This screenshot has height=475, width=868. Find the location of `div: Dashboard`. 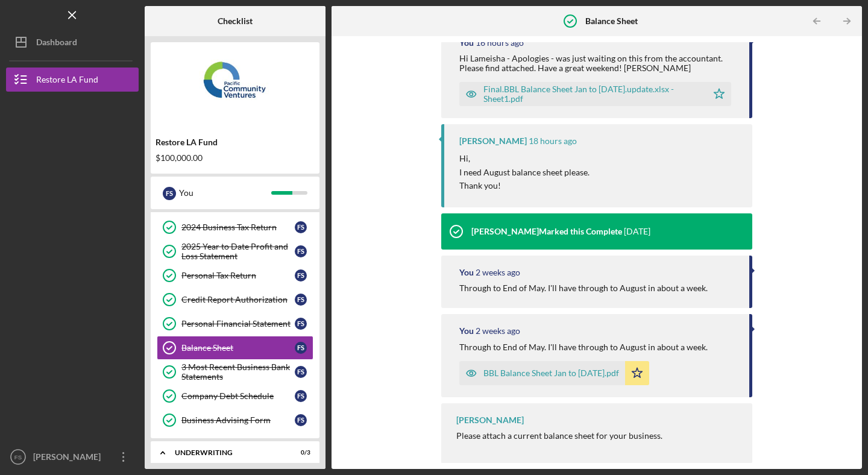

div: Dashboard is located at coordinates (56, 43).